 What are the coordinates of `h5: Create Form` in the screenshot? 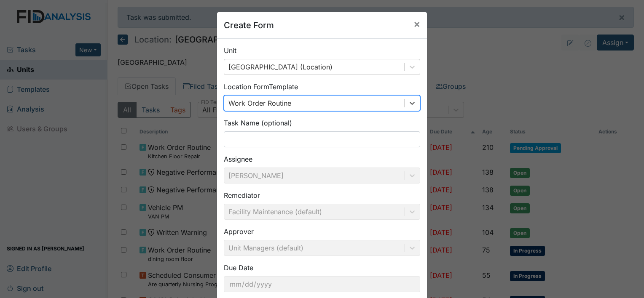 It's located at (249, 25).